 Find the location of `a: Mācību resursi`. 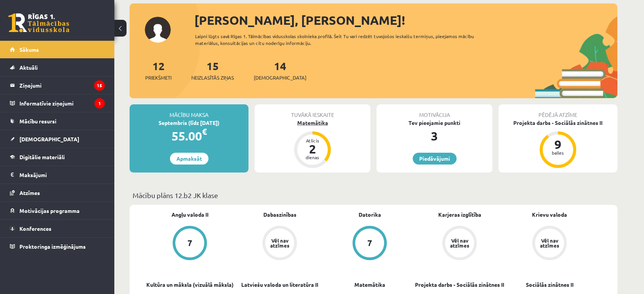

a: Mācību resursi is located at coordinates (57, 121).